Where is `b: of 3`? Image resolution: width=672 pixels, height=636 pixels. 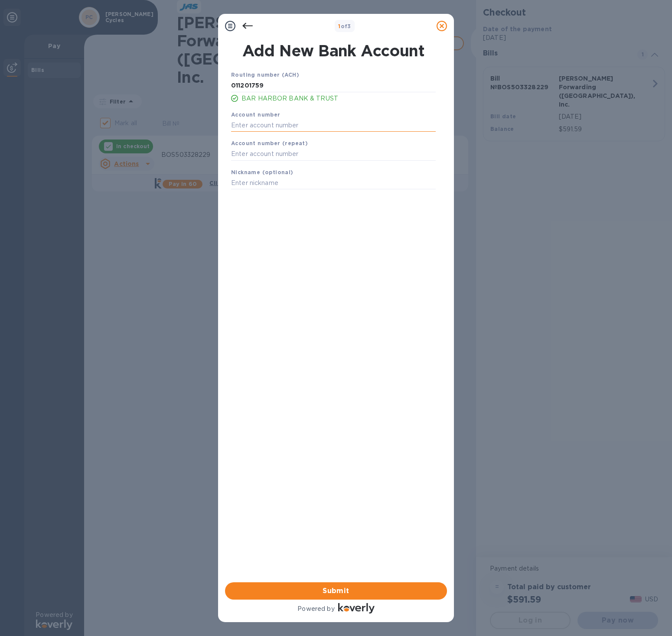 b: of 3 is located at coordinates (345, 26).